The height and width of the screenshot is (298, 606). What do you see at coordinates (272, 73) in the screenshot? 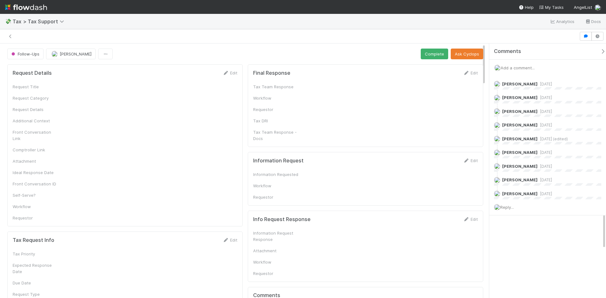
I see `h5: Final Response` at bounding box center [272, 73].